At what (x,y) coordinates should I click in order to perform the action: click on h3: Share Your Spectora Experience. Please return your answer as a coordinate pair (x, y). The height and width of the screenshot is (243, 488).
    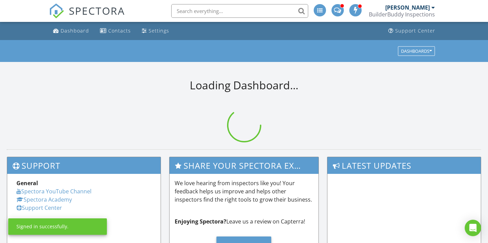
    Looking at the image, I should click on (244, 165).